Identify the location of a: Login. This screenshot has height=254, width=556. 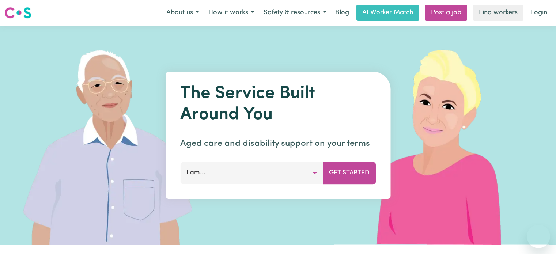
(539, 13).